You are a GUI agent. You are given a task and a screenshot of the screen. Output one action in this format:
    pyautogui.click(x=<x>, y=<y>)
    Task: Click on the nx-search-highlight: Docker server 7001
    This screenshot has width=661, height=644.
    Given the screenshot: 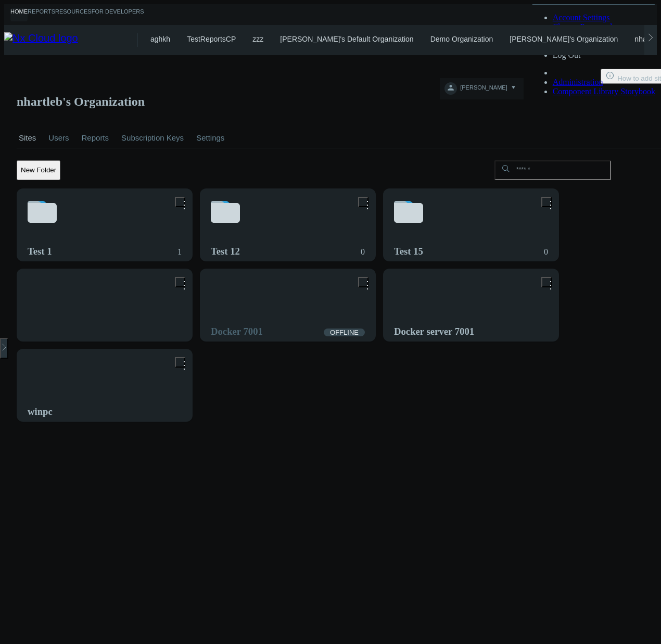 What is the action you would take?
    pyautogui.click(x=434, y=332)
    